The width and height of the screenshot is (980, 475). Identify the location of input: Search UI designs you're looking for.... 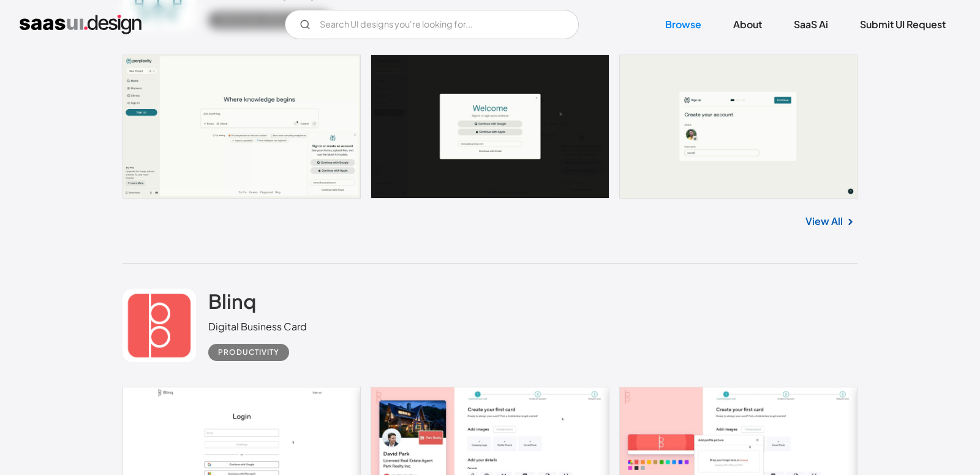
(432, 24).